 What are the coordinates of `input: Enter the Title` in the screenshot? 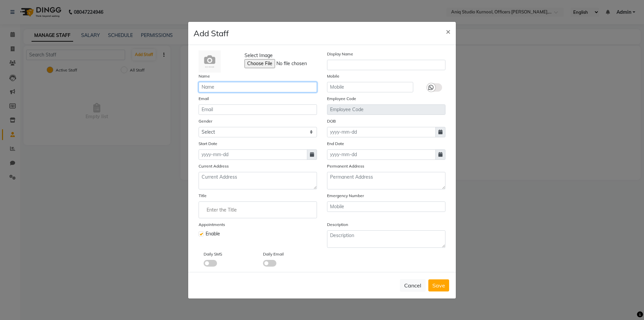 It's located at (258, 210).